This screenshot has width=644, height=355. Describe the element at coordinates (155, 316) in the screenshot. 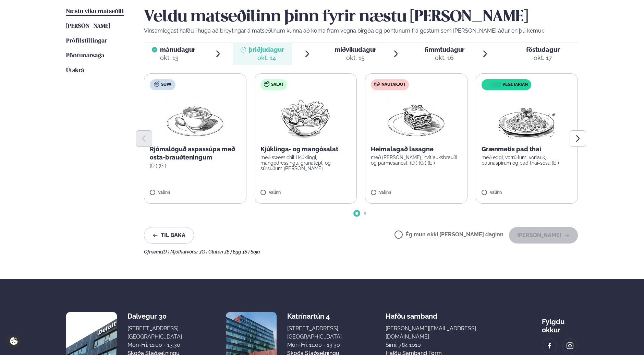

I see `div: Dalvegur 30` at that location.